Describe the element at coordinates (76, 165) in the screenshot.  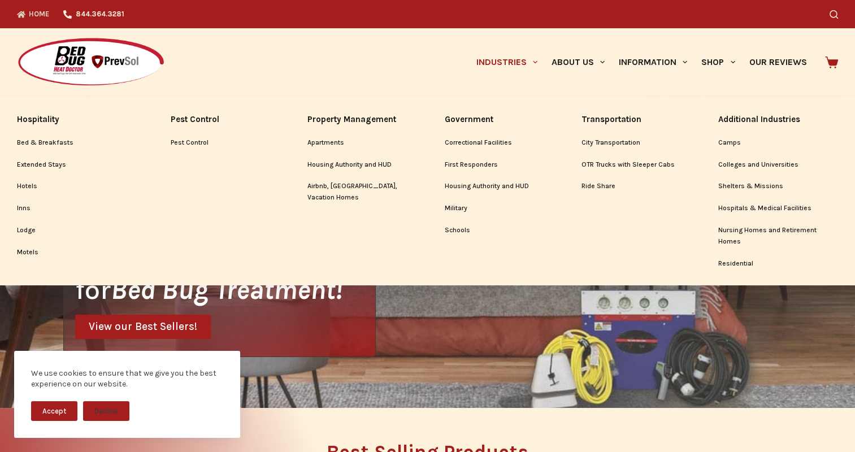
I see `a: Extended Stays` at that location.